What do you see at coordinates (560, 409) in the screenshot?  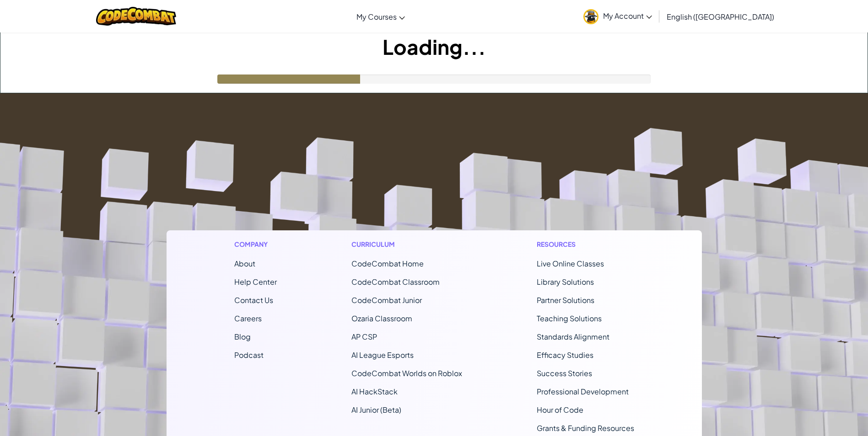 I see `a: Hour of Code` at bounding box center [560, 409].